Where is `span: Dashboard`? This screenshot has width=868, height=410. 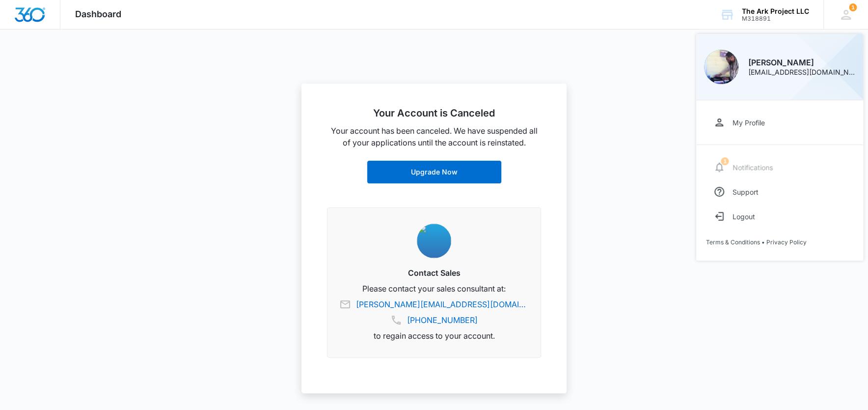
span: Dashboard is located at coordinates (99, 13).